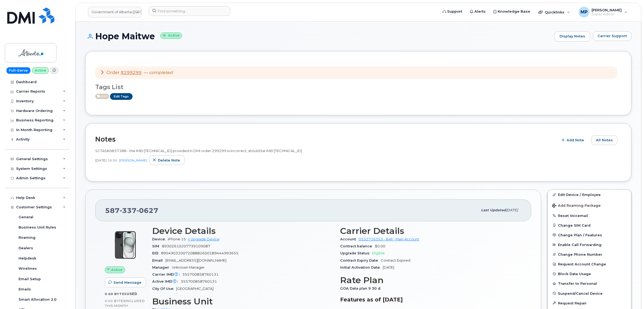 The width and height of the screenshot is (644, 309). I want to click on span: Add Note, so click(575, 140).